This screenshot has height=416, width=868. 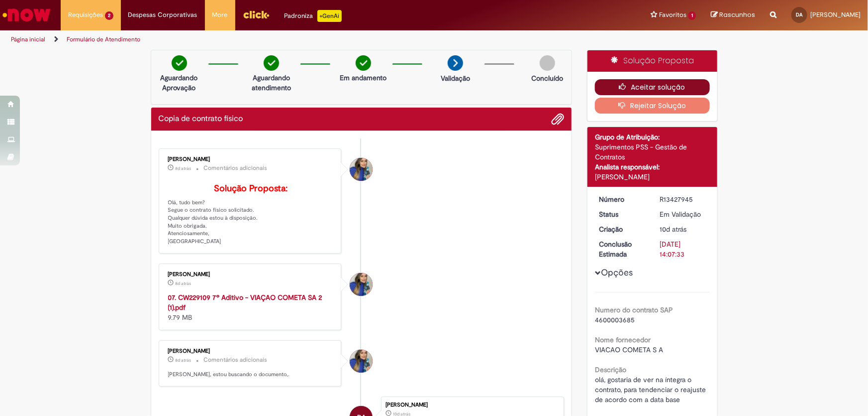 What do you see at coordinates (455, 63) in the screenshot?
I see `img: arrow-next.png` at bounding box center [455, 63].